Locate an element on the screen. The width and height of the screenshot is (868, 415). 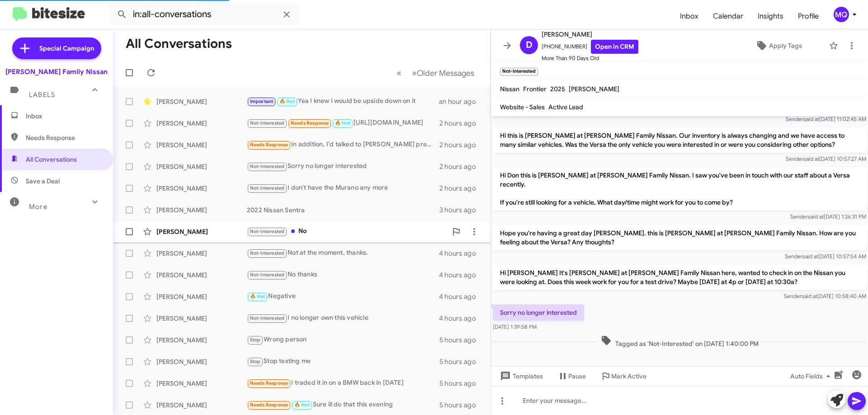
span: Auto Fields is located at coordinates (812, 376).